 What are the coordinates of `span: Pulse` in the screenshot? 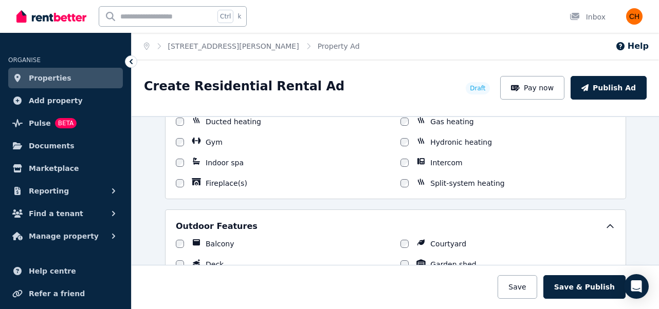 It's located at (40, 123).